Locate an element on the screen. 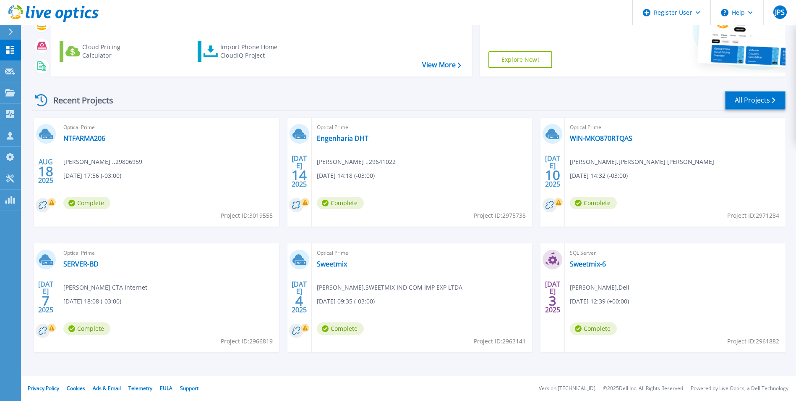  span: 4 is located at coordinates (299, 300).